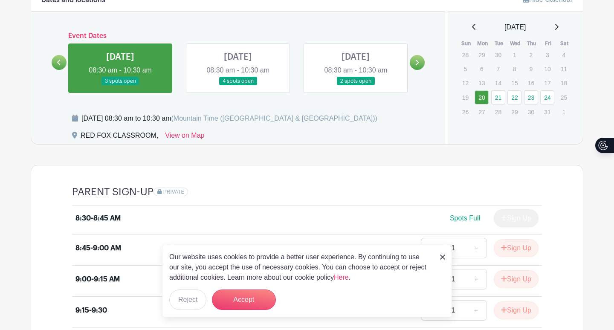 Image resolution: width=614 pixels, height=330 pixels. What do you see at coordinates (390, 248) in the screenshot?
I see `div: 1 spot available` at bounding box center [390, 248].